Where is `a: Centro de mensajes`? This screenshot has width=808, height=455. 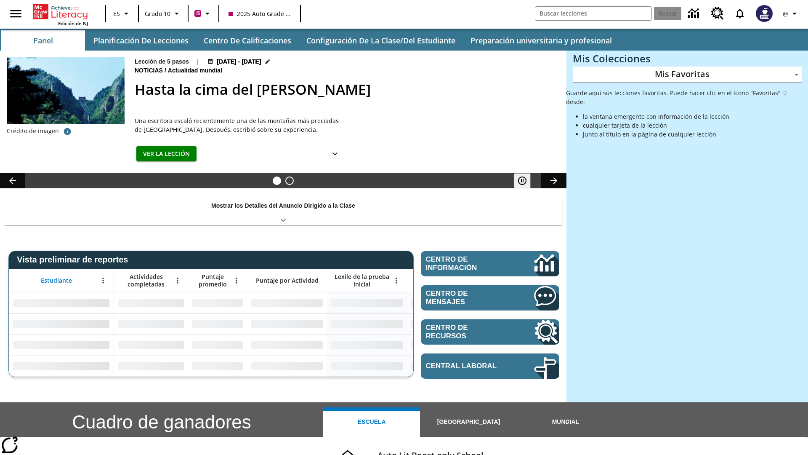
a: Centro de mensajes is located at coordinates (490, 298).